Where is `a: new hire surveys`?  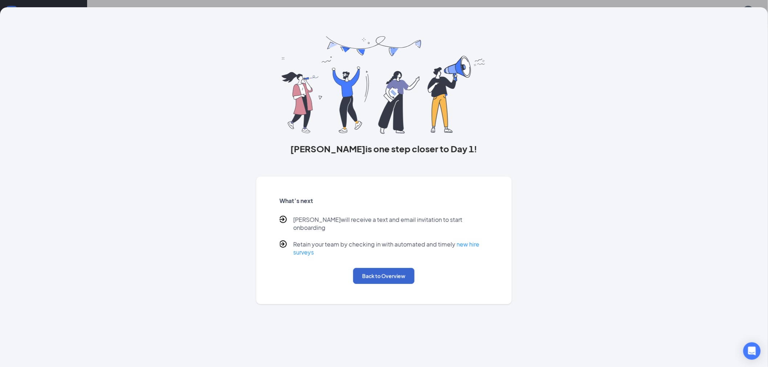 a: new hire surveys is located at coordinates (386, 248).